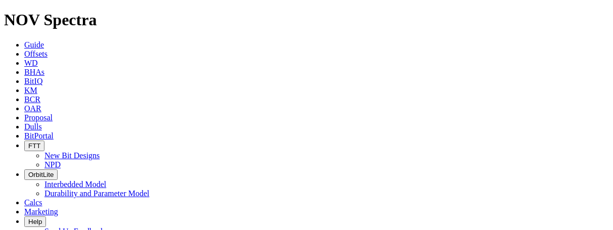 Image resolution: width=613 pixels, height=230 pixels. I want to click on a: Offsets, so click(36, 54).